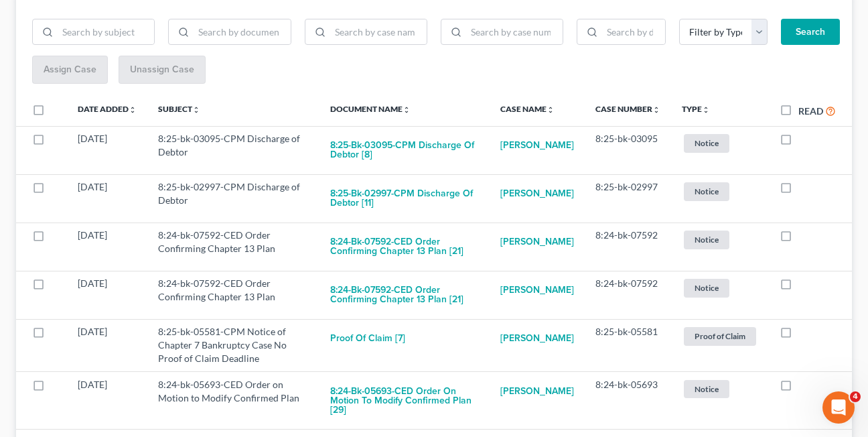 This screenshot has height=437, width=868. What do you see at coordinates (371, 108) in the screenshot?
I see `a: Document Nameunfold_more` at bounding box center [371, 108].